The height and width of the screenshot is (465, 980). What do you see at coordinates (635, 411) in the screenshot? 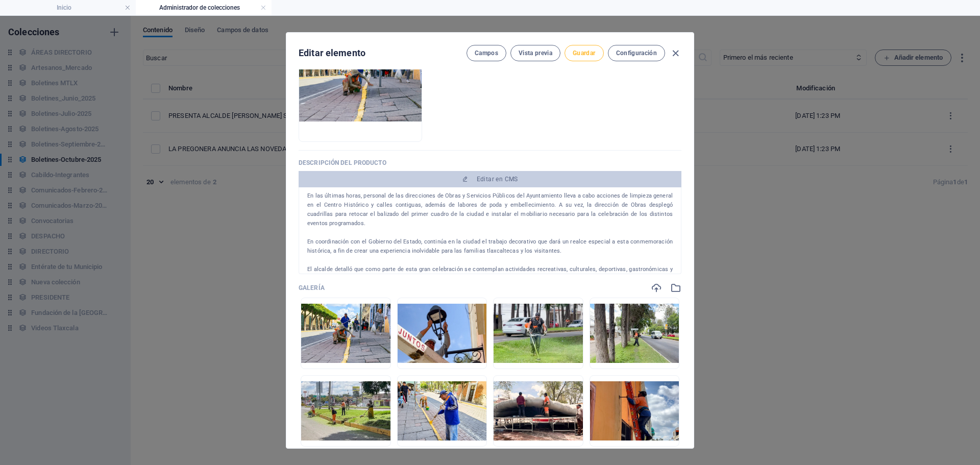
I see `li: 01102025_01_07-r0rCPE3gCKqiTHL9pq4L6g.jpeg` at bounding box center [635, 411].